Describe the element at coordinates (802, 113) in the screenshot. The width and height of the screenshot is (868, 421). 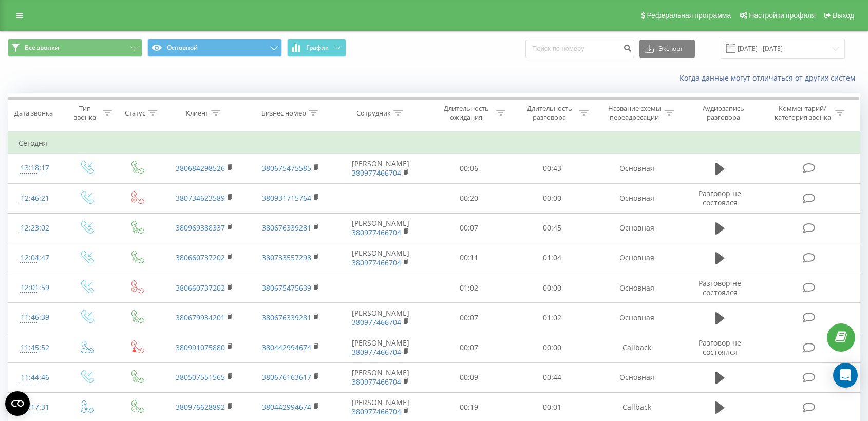
I see `div: Комментарий/категория звонка` at that location.